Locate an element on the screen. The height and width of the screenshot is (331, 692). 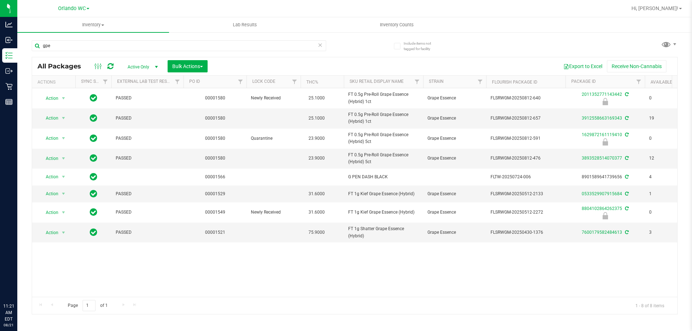
inline-svg: Inventory is located at coordinates (9, 55).